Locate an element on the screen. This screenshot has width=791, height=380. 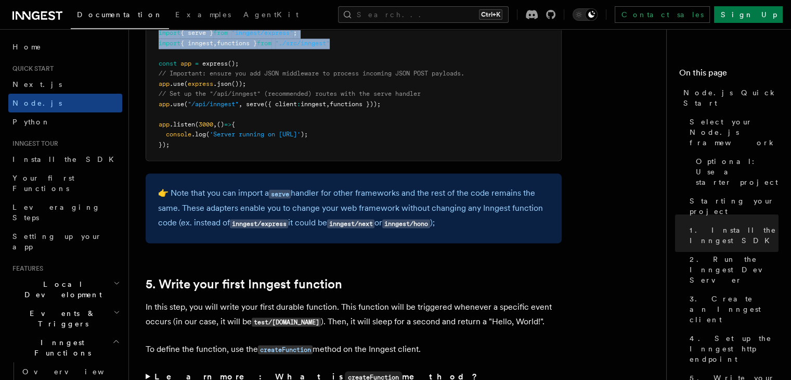
button: Events & Triggers is located at coordinates (65, 318).